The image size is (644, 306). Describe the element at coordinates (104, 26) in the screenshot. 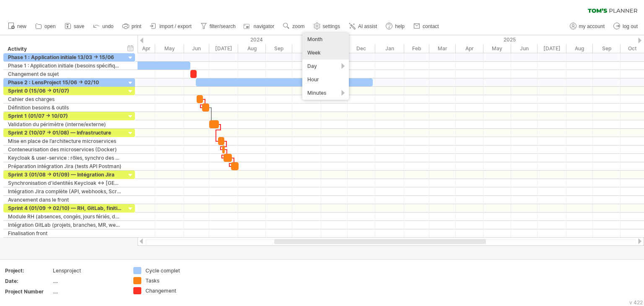

I see `a: undo` at that location.